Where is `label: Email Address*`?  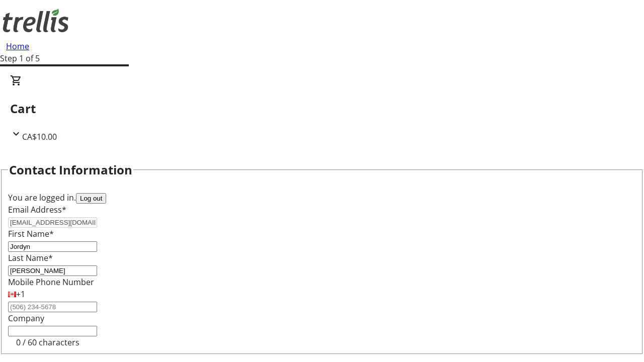
label: Email Address* is located at coordinates (37, 209).